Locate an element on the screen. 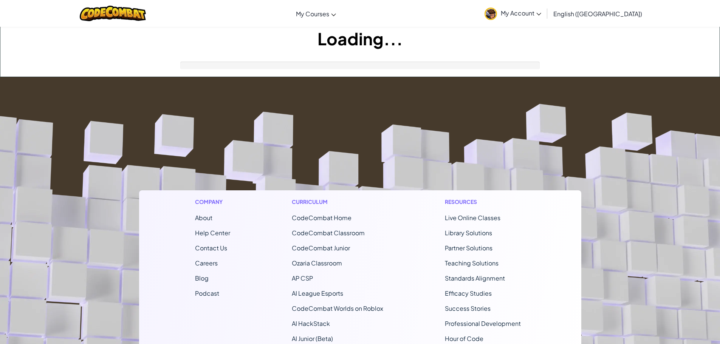 The image size is (720, 344). h1: Company is located at coordinates (212, 202).